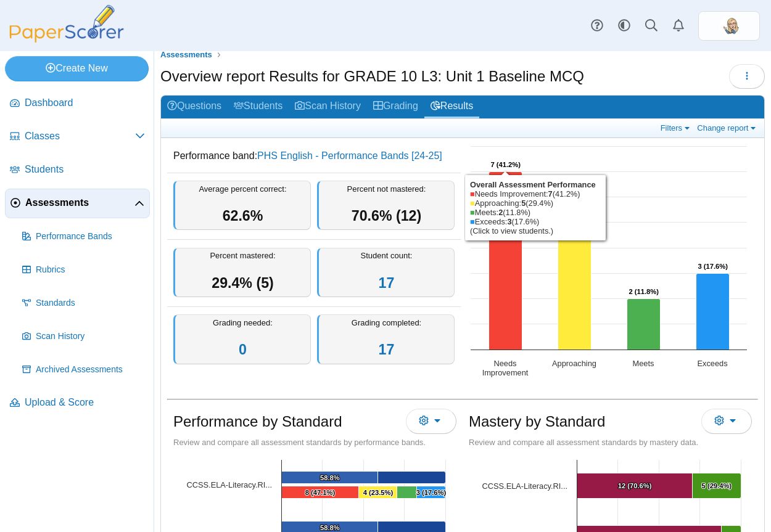 This screenshot has height=532, width=771. I want to click on path: [object Object], 3. Exceeds., so click(431, 493).